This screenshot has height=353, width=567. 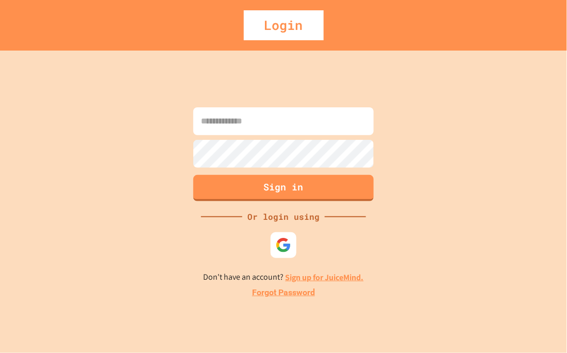 I want to click on a: Forgot Password, so click(x=284, y=292).